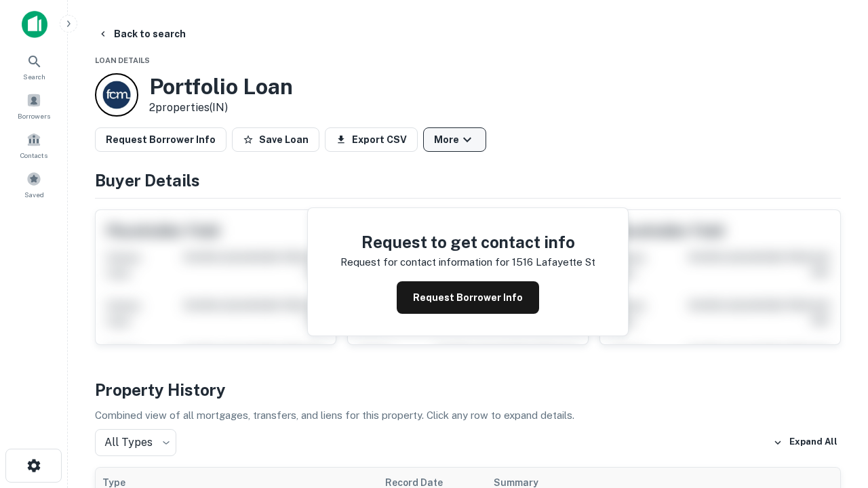  I want to click on button: Export CSV, so click(371, 140).